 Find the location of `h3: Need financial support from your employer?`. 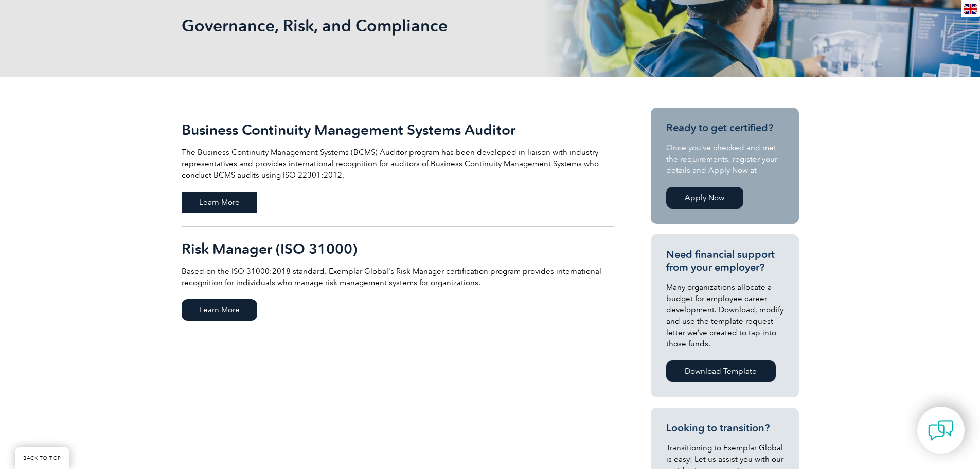

h3: Need financial support from your employer? is located at coordinates (725, 261).